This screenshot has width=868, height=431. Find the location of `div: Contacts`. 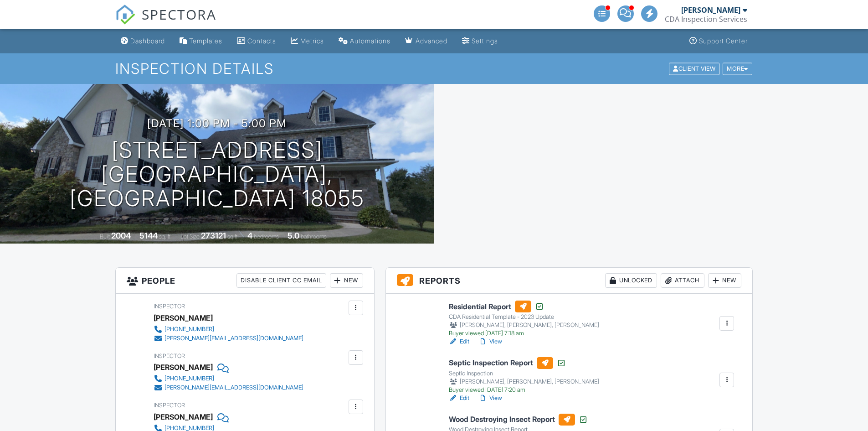

div: Contacts is located at coordinates (262, 41).